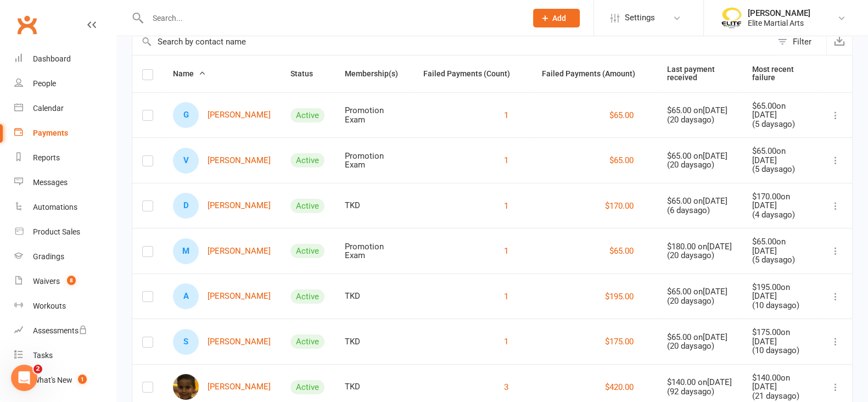 This screenshot has height=402, width=868. What do you see at coordinates (332, 18) in the screenshot?
I see `input: Search...` at bounding box center [332, 18].